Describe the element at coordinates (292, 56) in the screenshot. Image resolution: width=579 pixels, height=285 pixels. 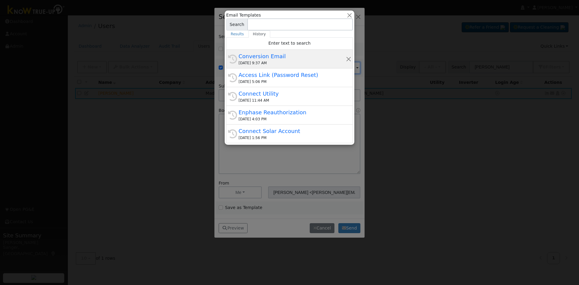
I see `div: Conversion Email` at that location.